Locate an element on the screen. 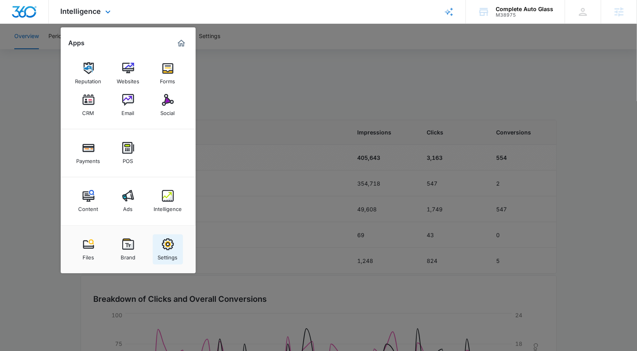 This screenshot has height=351, width=637. div: Brand is located at coordinates (128, 255).